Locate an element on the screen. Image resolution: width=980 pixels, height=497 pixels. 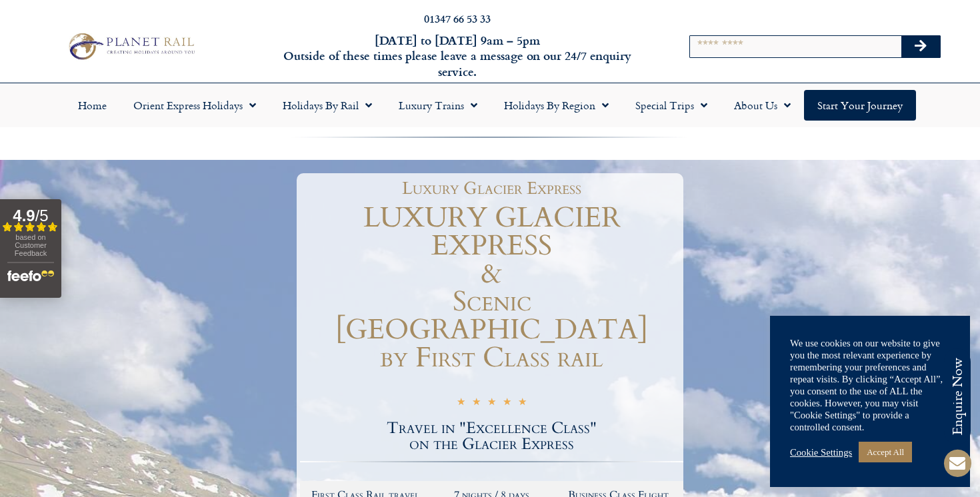
a: Accept All is located at coordinates (885, 452).